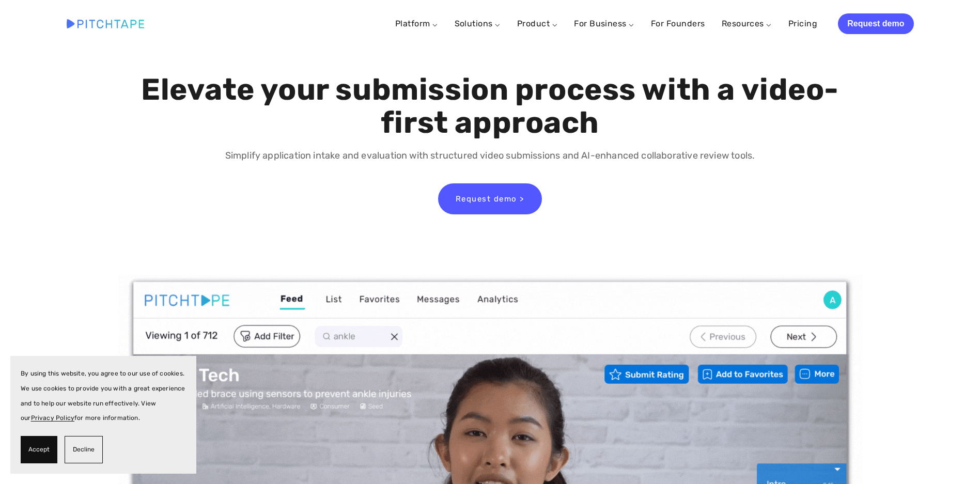 This screenshot has width=980, height=484. Describe the element at coordinates (490, 156) in the screenshot. I see `p: Simplify application intake and evaluation with structured video submissions and AI-enhanced coll...` at that location.